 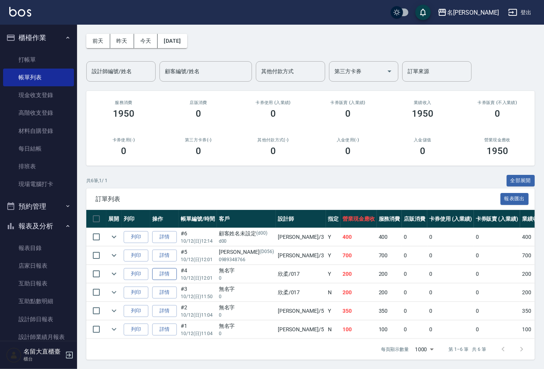 I want to click on p: 10/12 (日) 11:50, so click(x=198, y=297).